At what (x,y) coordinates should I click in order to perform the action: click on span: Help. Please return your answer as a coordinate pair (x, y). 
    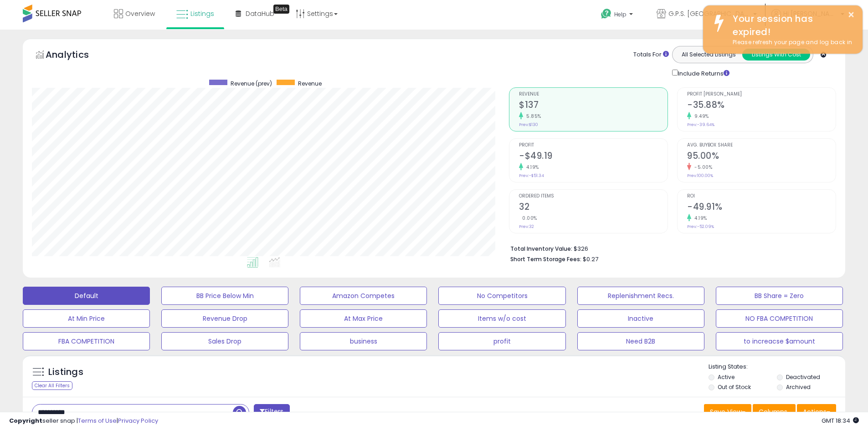
    Looking at the image, I should click on (620, 14).